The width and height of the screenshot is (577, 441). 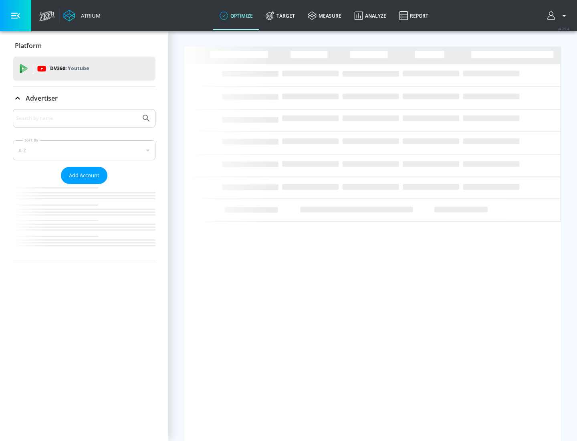 I want to click on label: Sort By, so click(x=31, y=140).